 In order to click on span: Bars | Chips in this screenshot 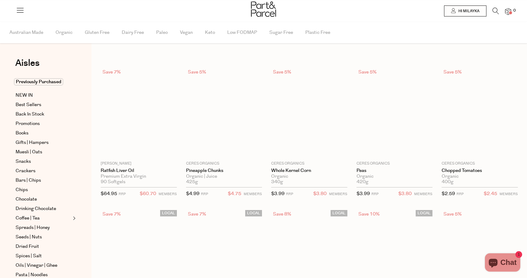, I will do `click(28, 180)`.